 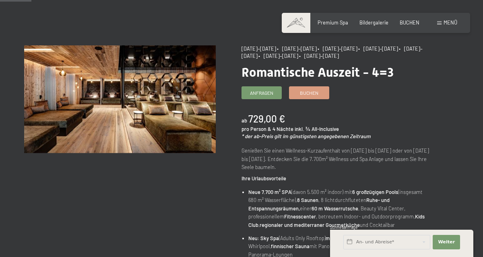 What do you see at coordinates (309, 225) in the screenshot?
I see `strong: regionaler und mediterraner Gourmetküche` at bounding box center [309, 225].